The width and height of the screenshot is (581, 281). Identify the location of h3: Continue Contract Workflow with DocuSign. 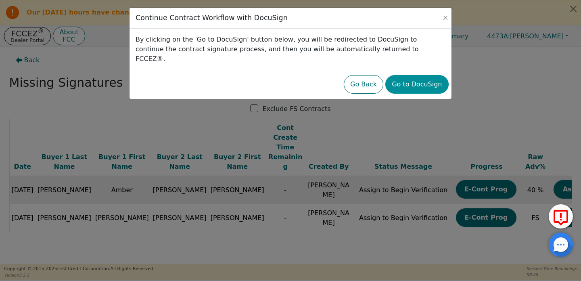
(212, 18).